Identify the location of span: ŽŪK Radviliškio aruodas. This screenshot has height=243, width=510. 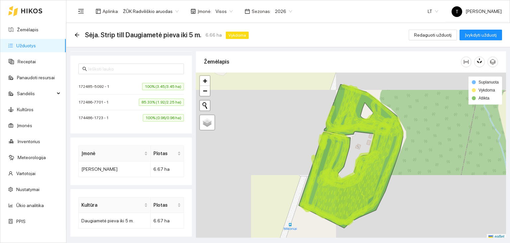
(151, 11).